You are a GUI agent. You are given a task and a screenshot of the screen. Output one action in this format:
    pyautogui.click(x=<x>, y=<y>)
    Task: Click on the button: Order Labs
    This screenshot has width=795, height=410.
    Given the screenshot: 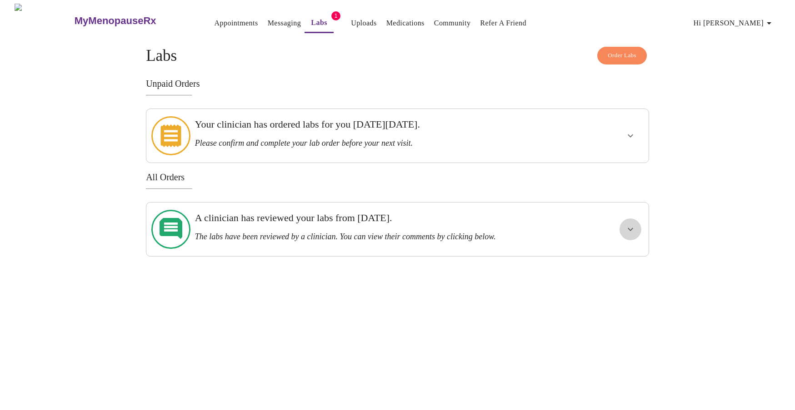 What is the action you would take?
    pyautogui.click(x=622, y=55)
    